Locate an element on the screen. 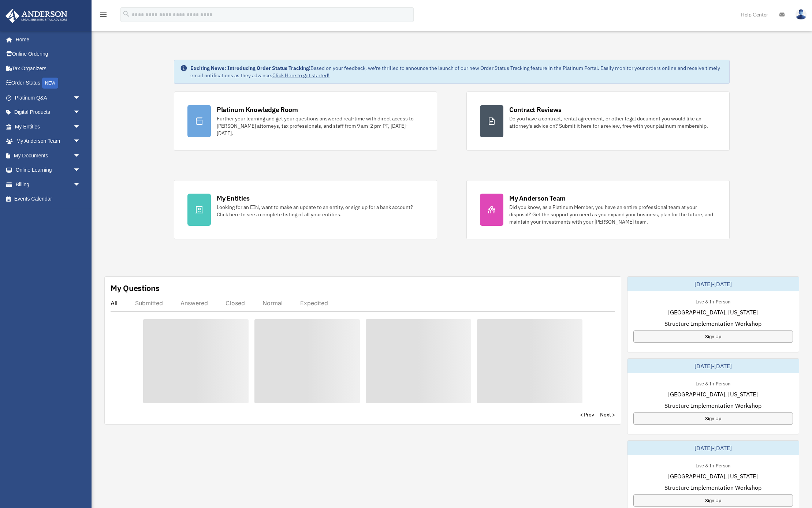 The image size is (812, 508). a: My Entitiesarrow_drop_down is located at coordinates (49, 127).